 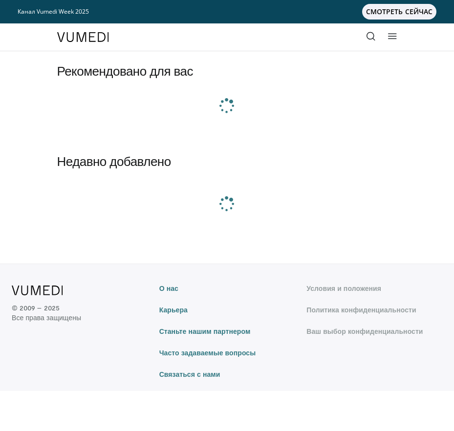 What do you see at coordinates (361, 310) in the screenshot?
I see `font: Политика конфиденциальности` at bounding box center [361, 310].